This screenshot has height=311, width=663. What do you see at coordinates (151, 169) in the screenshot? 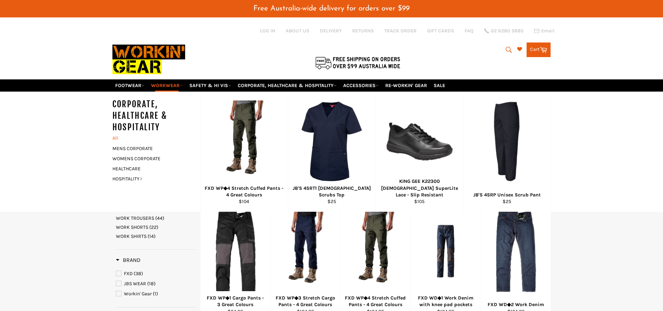
I see `a: HEALTHCARE` at bounding box center [151, 169].